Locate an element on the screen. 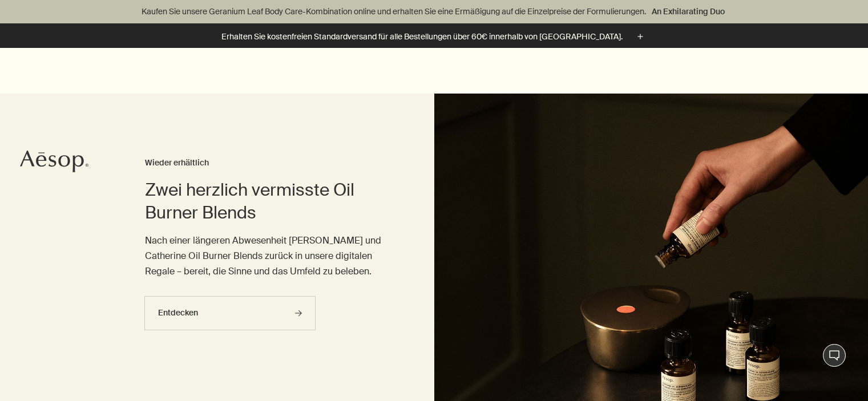  h3: Wieder erhältlich is located at coordinates (267, 163).